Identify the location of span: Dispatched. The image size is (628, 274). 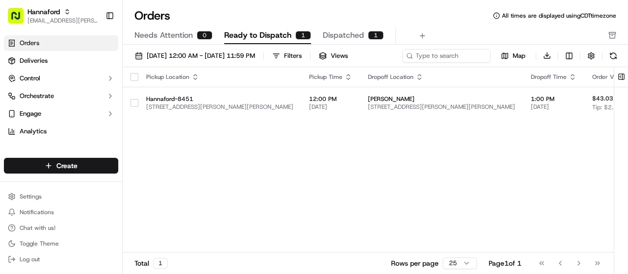
(343, 35).